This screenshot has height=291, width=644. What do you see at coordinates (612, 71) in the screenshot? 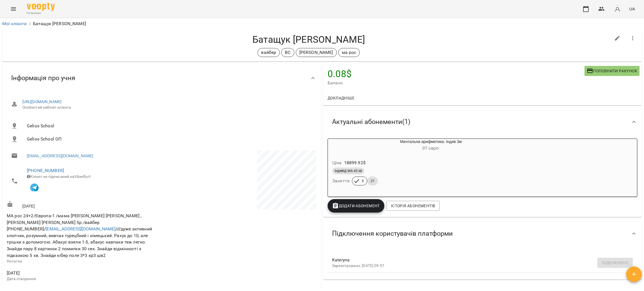
I see `span: Поповнити рахунок` at bounding box center [612, 71].